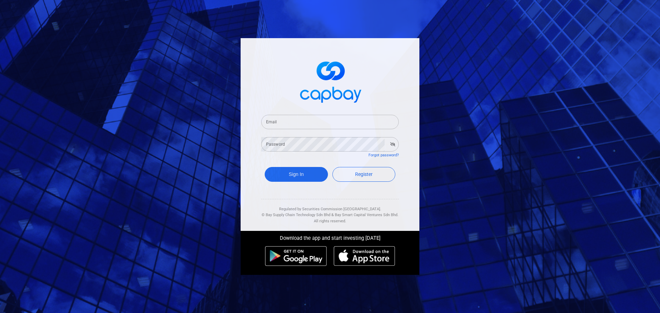 Image resolution: width=660 pixels, height=313 pixels. What do you see at coordinates (364, 174) in the screenshot?
I see `span: Register` at bounding box center [364, 174].